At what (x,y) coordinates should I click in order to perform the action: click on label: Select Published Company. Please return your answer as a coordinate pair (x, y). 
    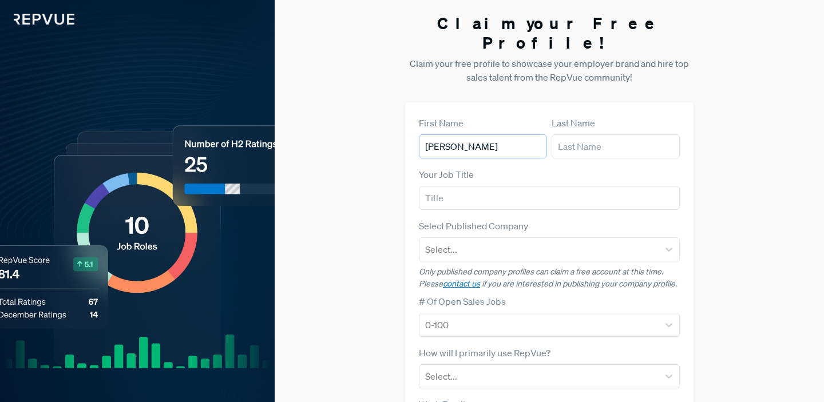
    Looking at the image, I should click on (473, 226).